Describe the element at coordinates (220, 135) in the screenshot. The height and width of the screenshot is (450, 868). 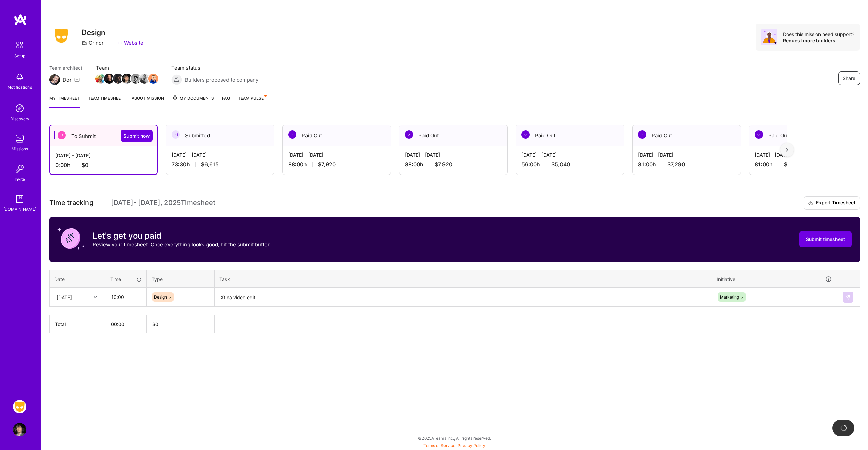
I see `div: Submitted` at that location.